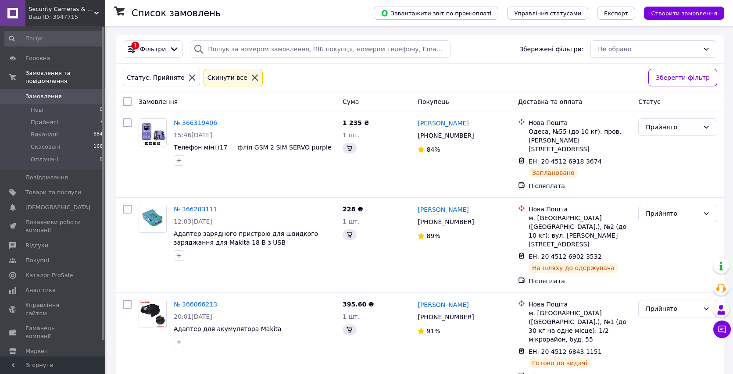 The width and height of the screenshot is (733, 374). What do you see at coordinates (320, 49) in the screenshot?
I see `input: Пошук за номером замовлення, ПІБ покупця, номером телефону, Email, номером накладної` at bounding box center [320, 49].